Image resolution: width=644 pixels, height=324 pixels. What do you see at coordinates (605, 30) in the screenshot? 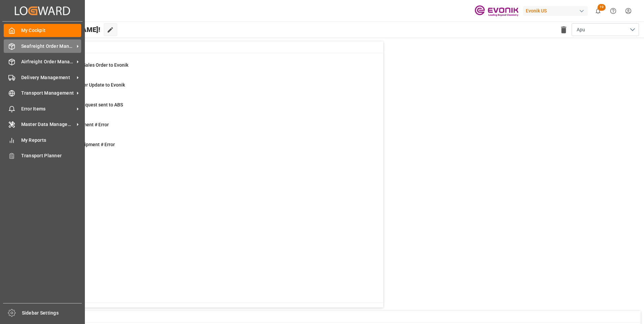
I see `button: open menu` at bounding box center [605, 30].